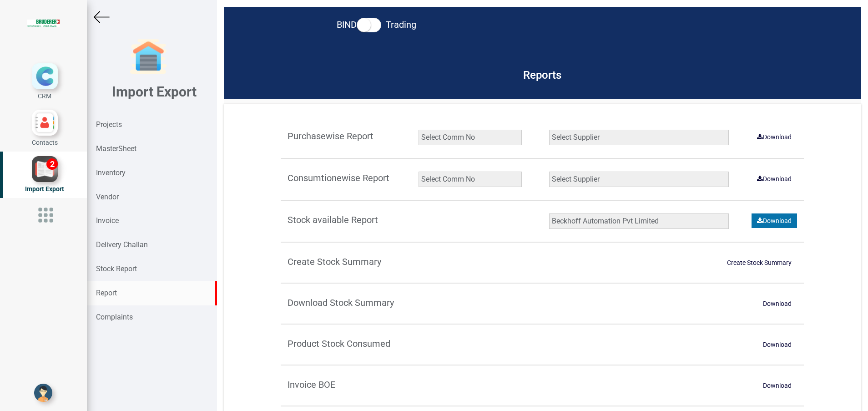 This screenshot has width=868, height=411. I want to click on button: Create Stock Summary, so click(760, 262).